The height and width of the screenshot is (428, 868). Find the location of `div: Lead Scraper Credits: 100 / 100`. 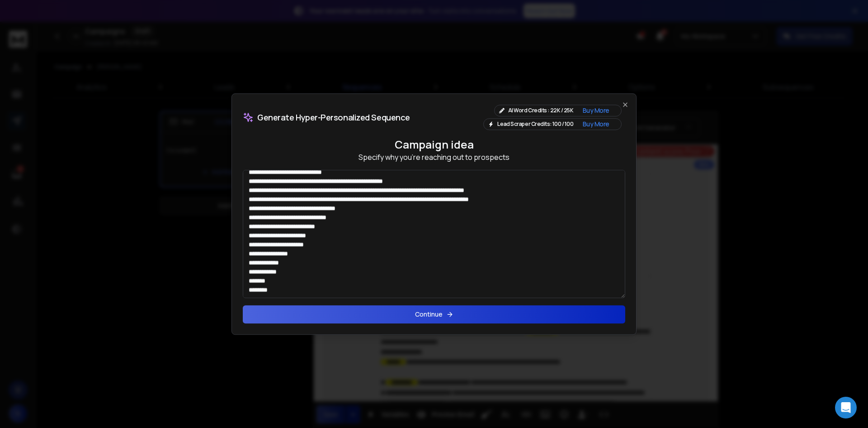

div: Lead Scraper Credits: 100 / 100 is located at coordinates (553, 124).